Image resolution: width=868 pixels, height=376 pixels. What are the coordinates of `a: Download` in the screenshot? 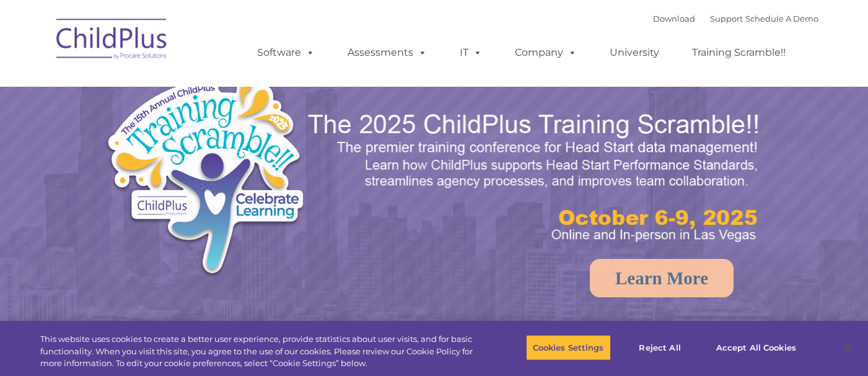 It's located at (675, 19).